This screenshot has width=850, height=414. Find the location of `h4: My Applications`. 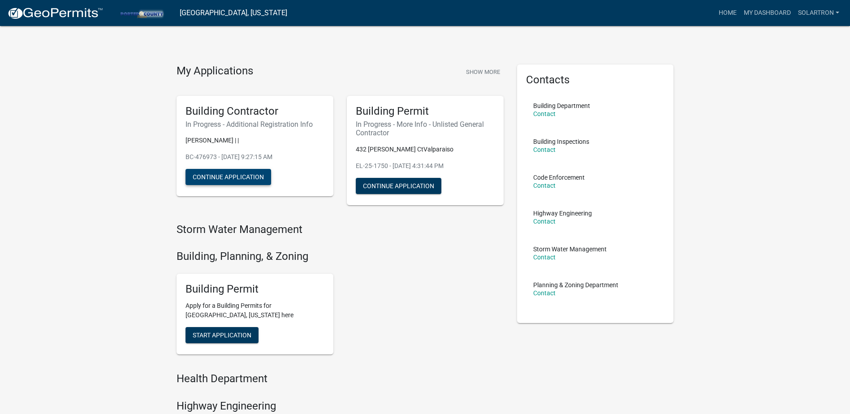

h4: My Applications is located at coordinates (215, 71).